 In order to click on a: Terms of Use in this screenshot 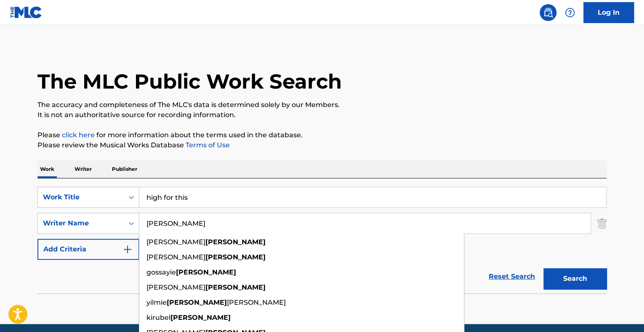, I will do `click(207, 145)`.